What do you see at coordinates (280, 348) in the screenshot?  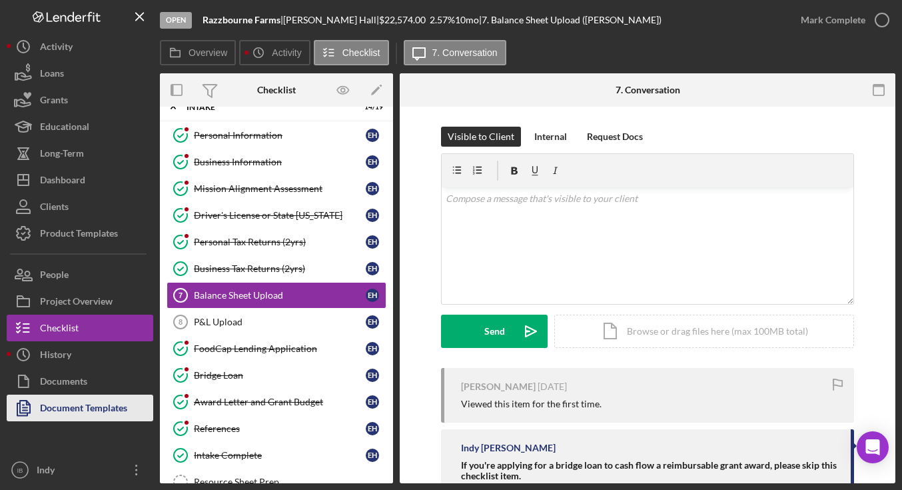 I see `div: FoodCap Lending Application` at bounding box center [280, 348].